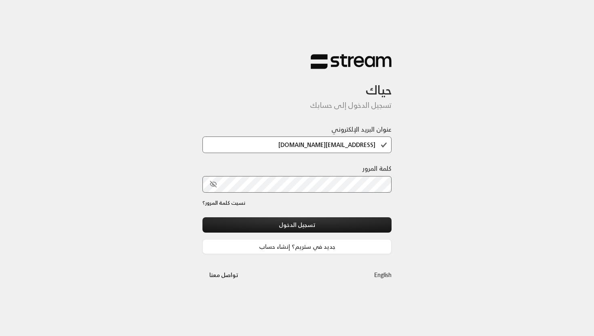  I want to click on label: كلمة المرور, so click(377, 168).